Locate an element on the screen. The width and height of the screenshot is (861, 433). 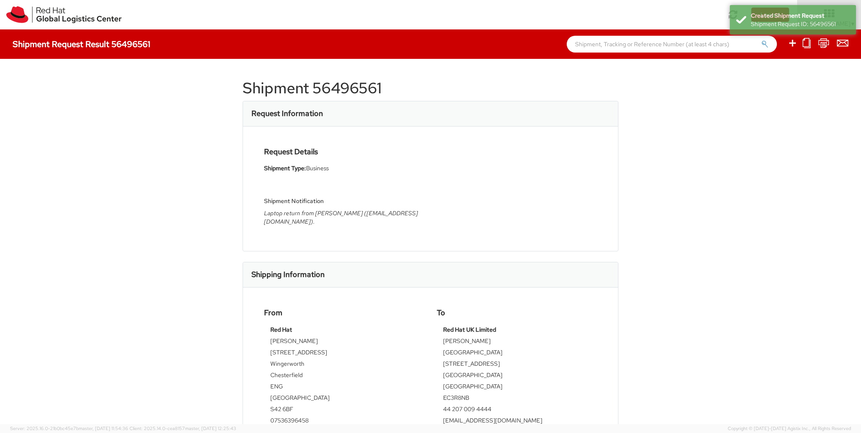
td: Chesterfield is located at coordinates (344, 376).